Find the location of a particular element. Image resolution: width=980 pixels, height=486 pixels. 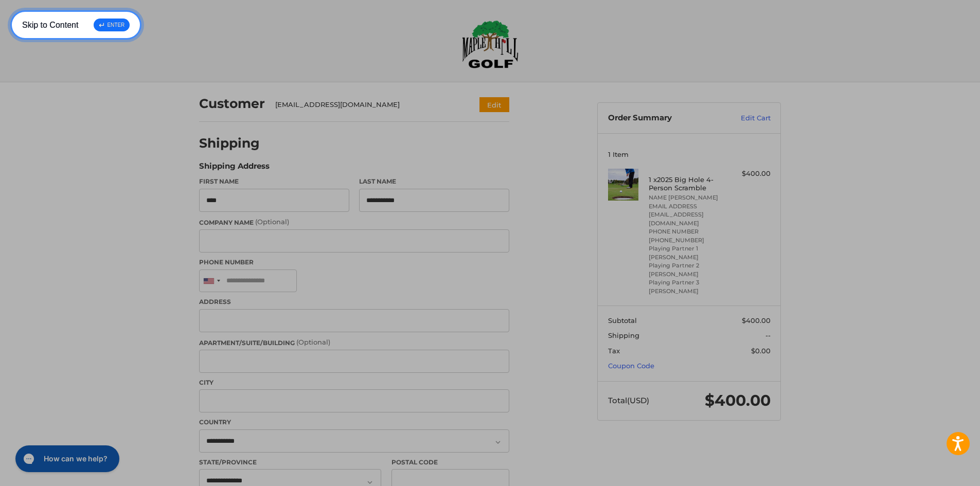

h2: How can we help? is located at coordinates (65, 17).